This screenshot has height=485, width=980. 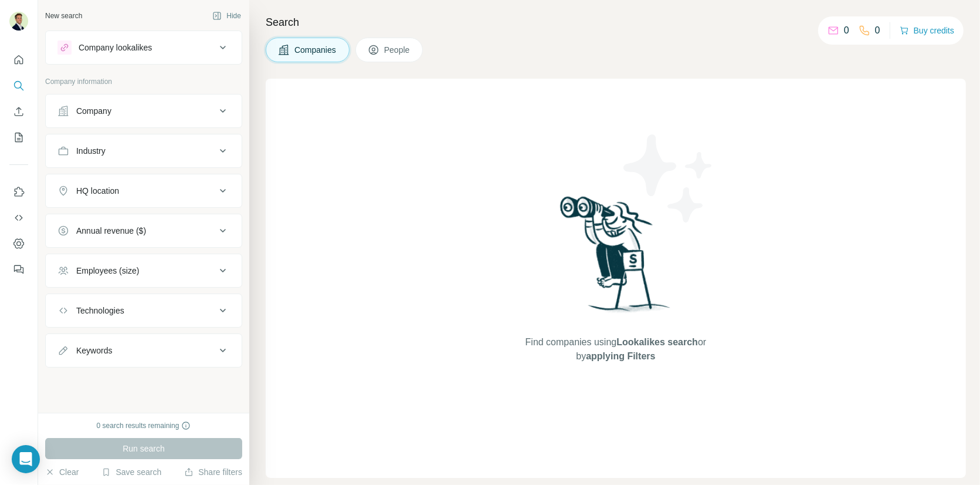 I want to click on div: Keywords, so click(x=94, y=351).